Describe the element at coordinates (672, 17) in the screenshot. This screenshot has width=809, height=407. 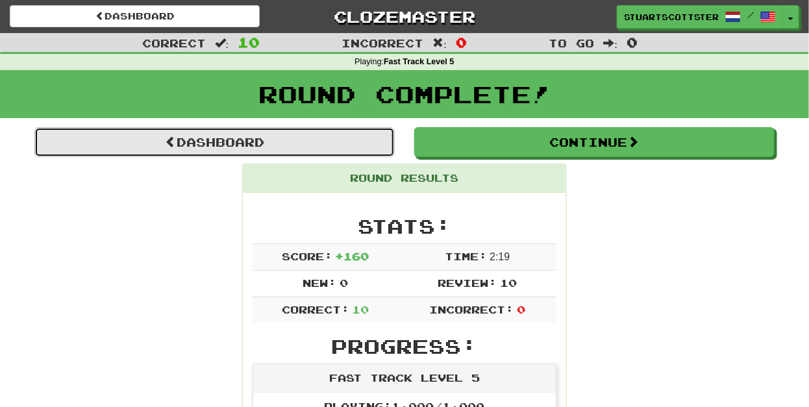
I see `span: stuartscottster` at that location.